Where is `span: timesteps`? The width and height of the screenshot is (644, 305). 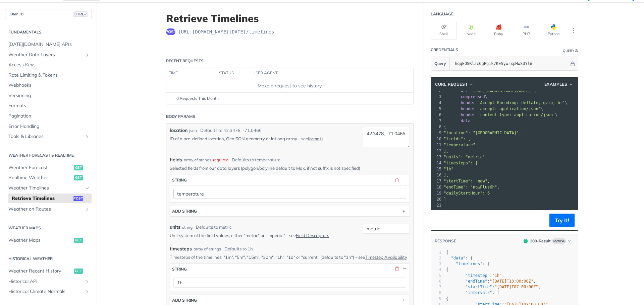 span: timesteps is located at coordinates (181, 249).